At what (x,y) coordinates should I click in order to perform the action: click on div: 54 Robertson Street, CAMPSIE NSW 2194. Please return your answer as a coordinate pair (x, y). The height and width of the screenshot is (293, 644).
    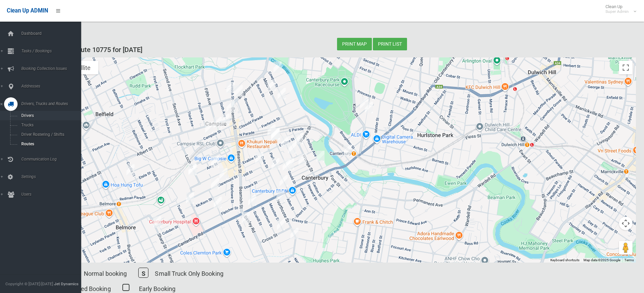
    Looking at the image, I should click on (281, 225).